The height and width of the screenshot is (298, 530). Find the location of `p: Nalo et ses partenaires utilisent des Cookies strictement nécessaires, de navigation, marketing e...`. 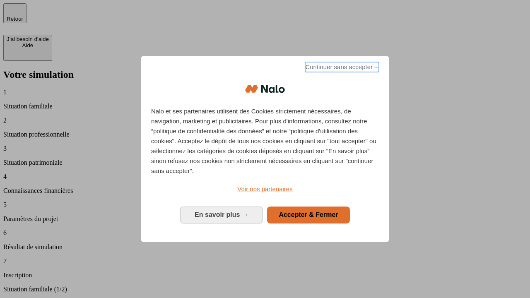

p: Nalo et ses partenaires utilisent des Cookies strictement nécessaires, de navigation, marketing e... is located at coordinates (265, 141).